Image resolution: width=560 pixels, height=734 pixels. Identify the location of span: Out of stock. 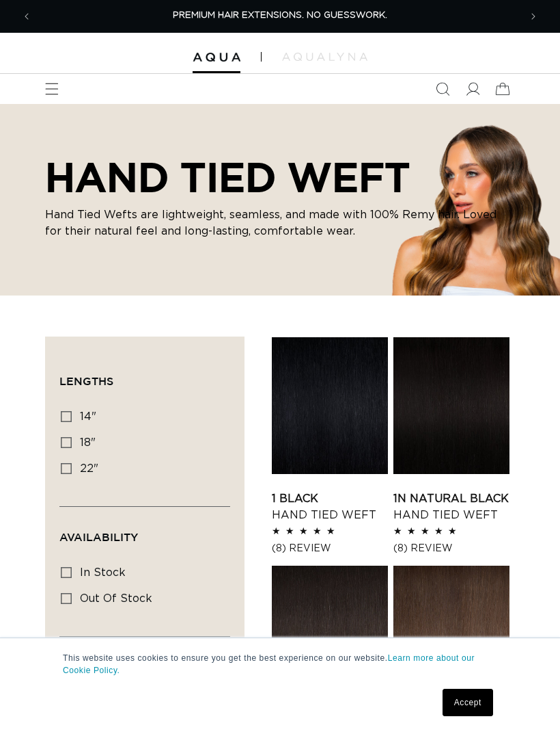
(116, 598).